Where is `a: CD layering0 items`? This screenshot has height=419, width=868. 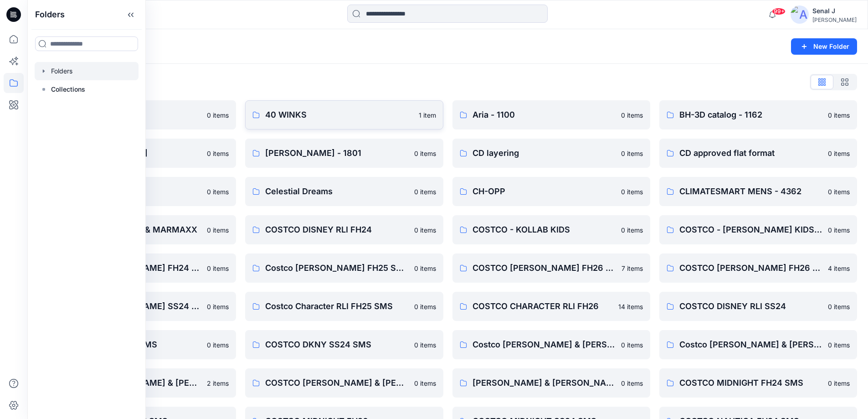
a: CD layering0 items is located at coordinates (551, 153).